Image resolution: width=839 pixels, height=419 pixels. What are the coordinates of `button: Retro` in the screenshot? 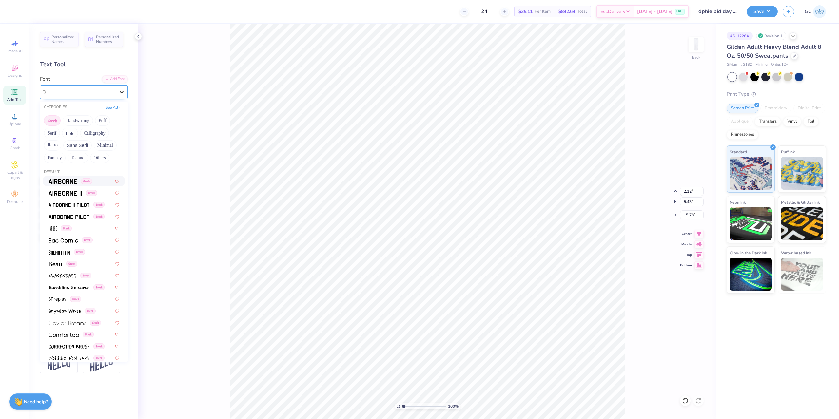 It's located at (52, 146).